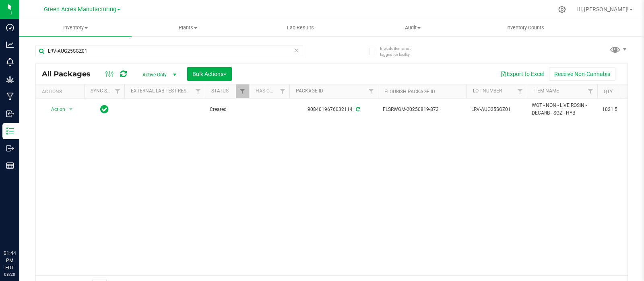  I want to click on input: Search Package ID, Item Name, SKU, Lot or Part Number..., so click(169, 51).